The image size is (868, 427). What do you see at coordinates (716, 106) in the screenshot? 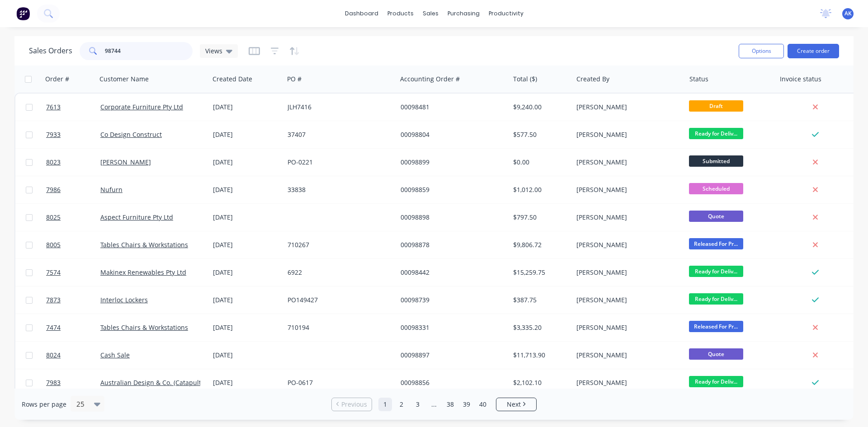
I see `span: Draft` at bounding box center [716, 106].